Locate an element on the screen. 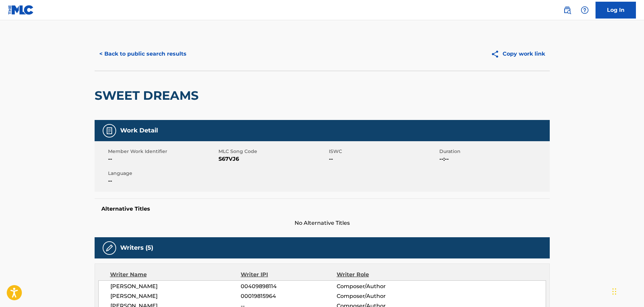 Image resolution: width=644 pixels, height=307 pixels. span: MLC Song Code is located at coordinates (273, 151).